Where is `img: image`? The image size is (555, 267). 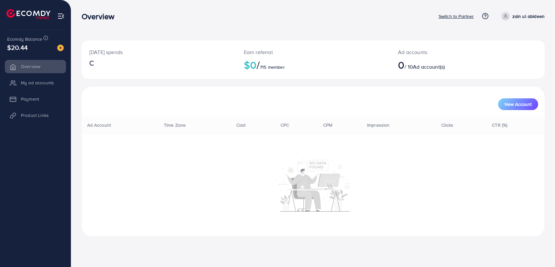 img: image is located at coordinates (61, 48).